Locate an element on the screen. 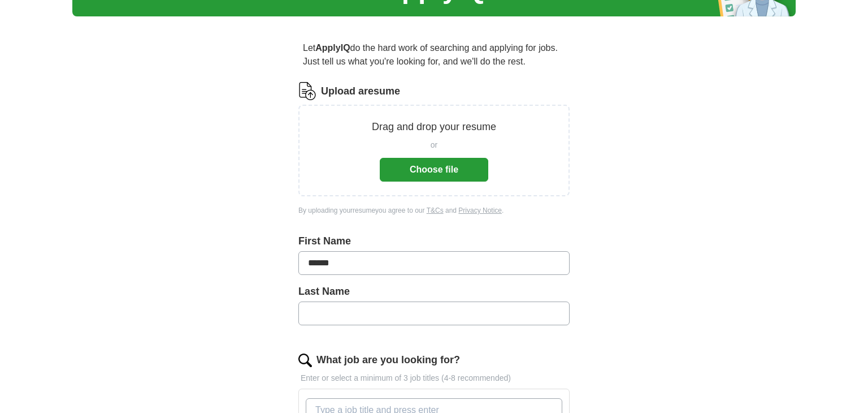  div: By uploading your resume you agree to our and . is located at coordinates (434, 210).